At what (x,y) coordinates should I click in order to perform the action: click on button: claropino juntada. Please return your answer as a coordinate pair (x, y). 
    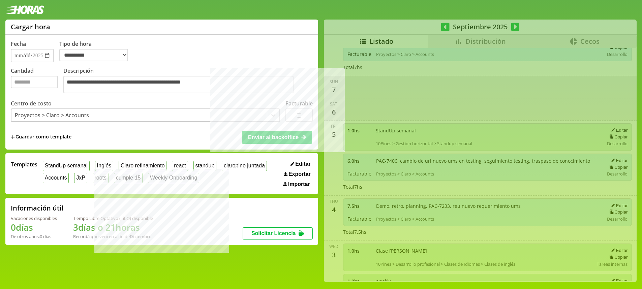
    Looking at the image, I should click on (244, 166).